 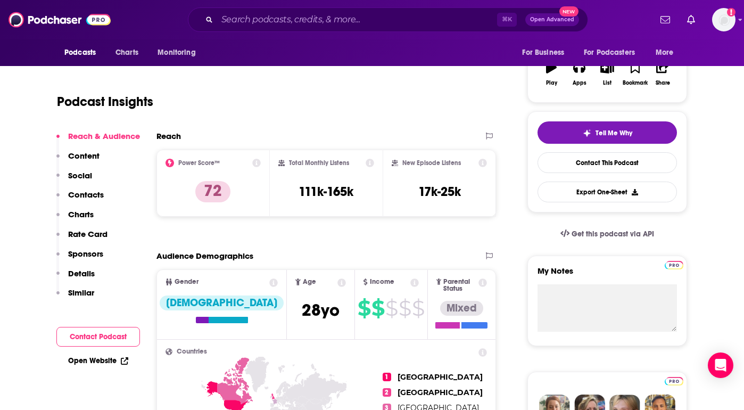 I want to click on span: Gender, so click(x=186, y=282).